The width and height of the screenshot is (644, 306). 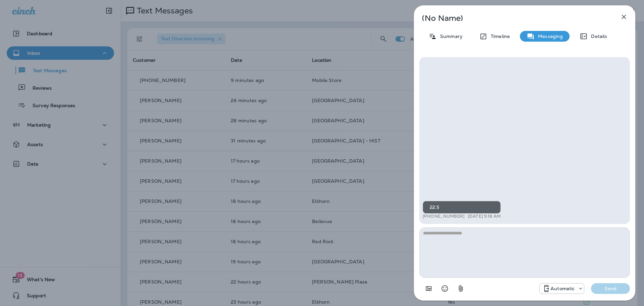 I want to click on p: Timeline, so click(x=498, y=36).